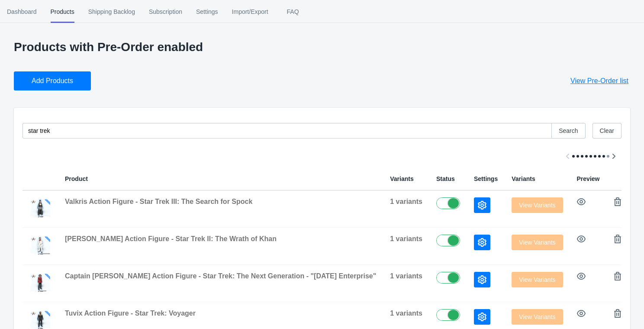 The height and width of the screenshot is (329, 644). What do you see at coordinates (614, 157) in the screenshot?
I see `button: Scroll table right one column` at bounding box center [614, 157].